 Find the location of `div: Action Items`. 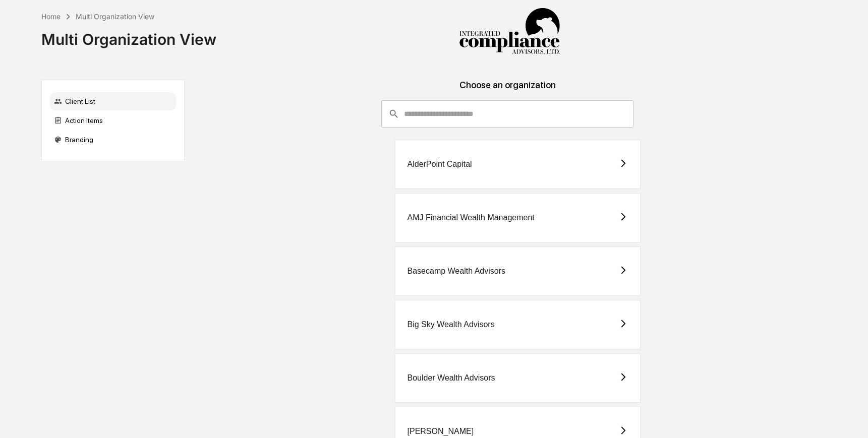

div: Action Items is located at coordinates (113, 120).